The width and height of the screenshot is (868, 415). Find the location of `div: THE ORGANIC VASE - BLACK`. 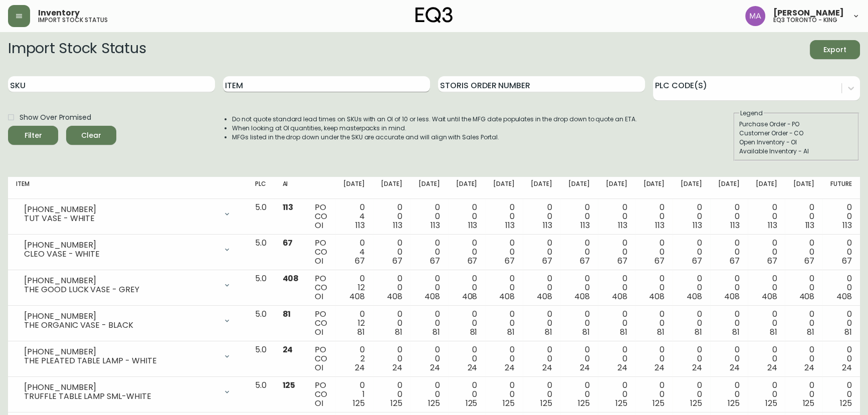

div: THE ORGANIC VASE - BLACK is located at coordinates (120, 325).